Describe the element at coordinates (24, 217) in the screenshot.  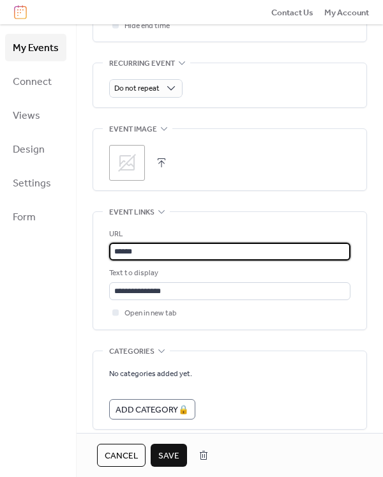
I see `span: Form` at that location.